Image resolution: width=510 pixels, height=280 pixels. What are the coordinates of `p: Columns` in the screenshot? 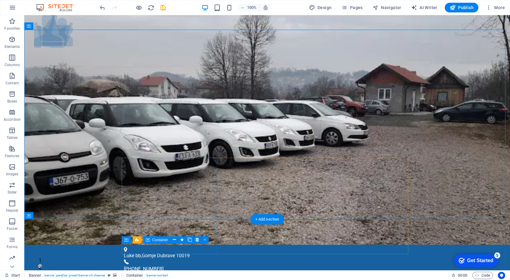 It's located at (12, 65).